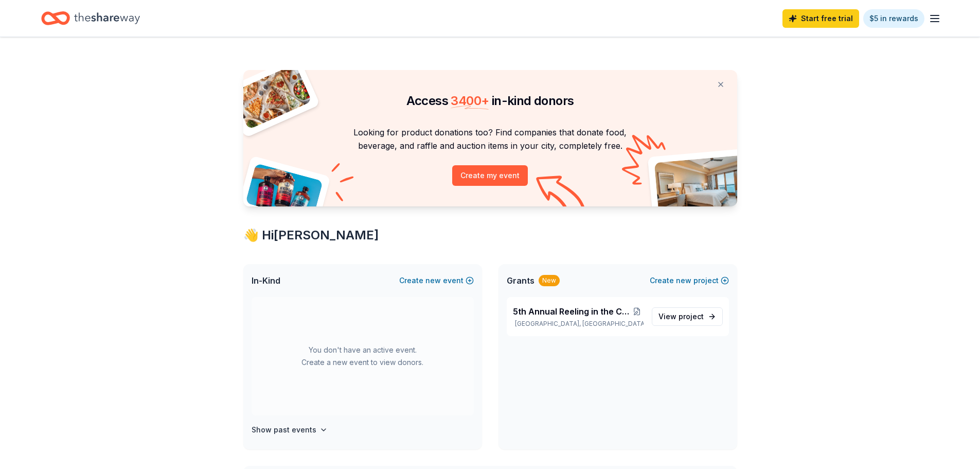 This screenshot has height=469, width=980. Describe the element at coordinates (490, 139) in the screenshot. I see `p: Looking for product donations too? Find companies that donate food, beverage, and raffle and auct...` at that location.